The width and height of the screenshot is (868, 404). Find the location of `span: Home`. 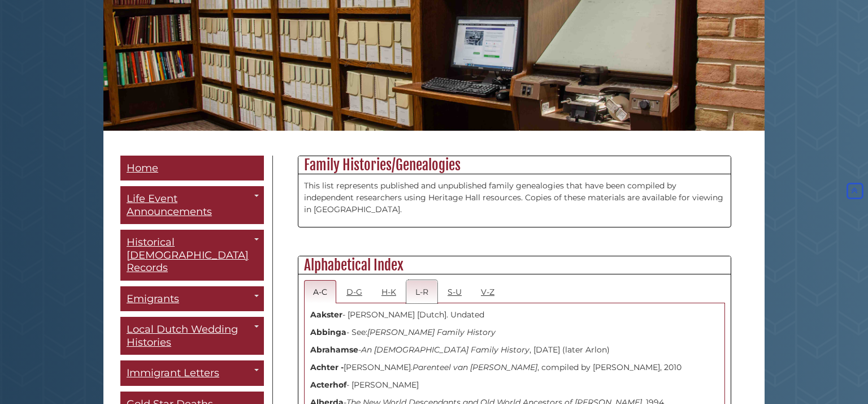

span: Home is located at coordinates (143, 168).